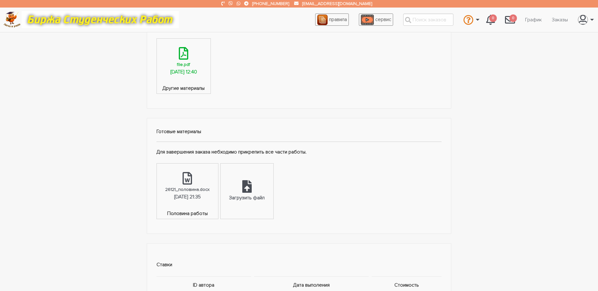 This screenshot has height=291, width=598. Describe the element at coordinates (179, 132) in the screenshot. I see `strong: Готовые материалы` at that location.